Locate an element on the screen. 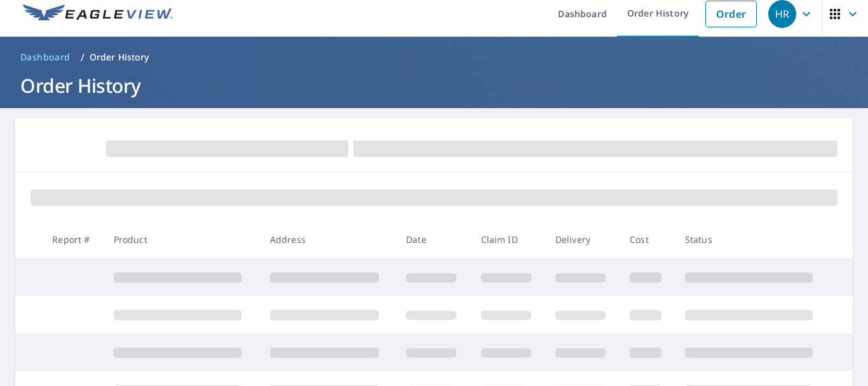 The width and height of the screenshot is (868, 386). th: Address is located at coordinates (328, 240).